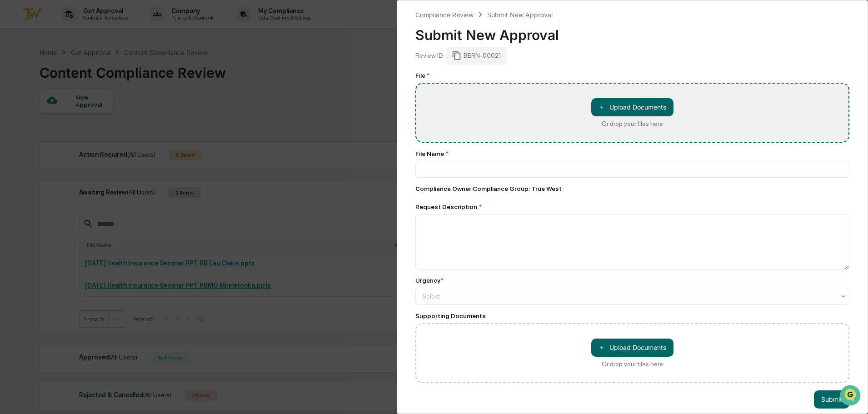  What do you see at coordinates (87, 157) in the screenshot?
I see `a: Powered byPylon` at bounding box center [87, 157].